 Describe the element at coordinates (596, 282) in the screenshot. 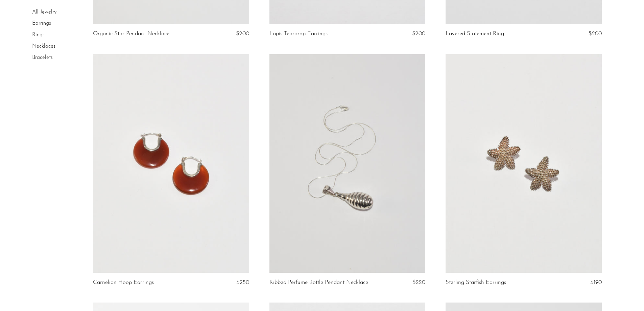

I see `span: $190` at that location.